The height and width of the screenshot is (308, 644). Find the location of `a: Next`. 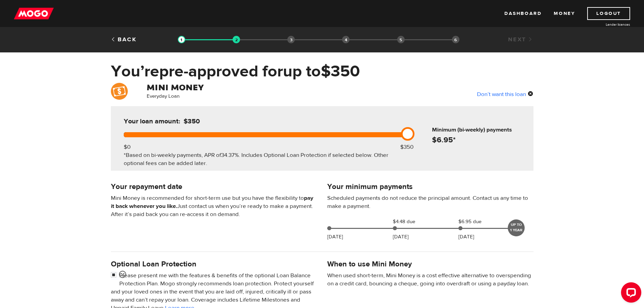

a: Next is located at coordinates (521, 40).